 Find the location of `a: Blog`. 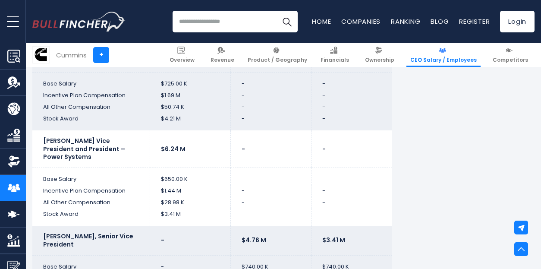

a: Blog is located at coordinates (439, 21).